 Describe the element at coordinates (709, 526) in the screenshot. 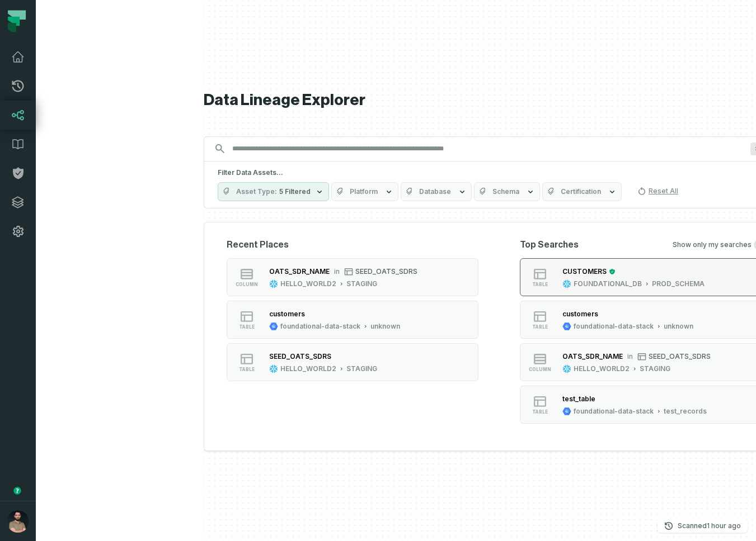

I see `p: Scanned` at that location.